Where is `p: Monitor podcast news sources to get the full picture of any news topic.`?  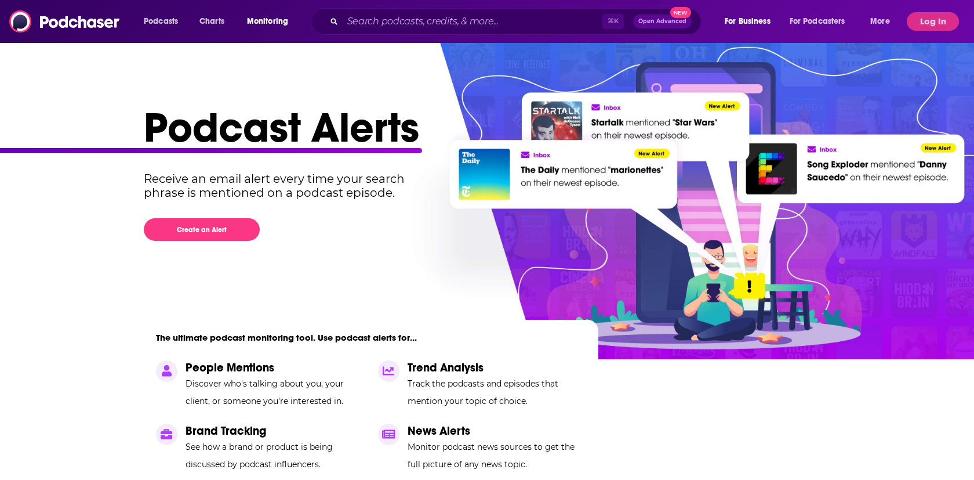 p: Monitor podcast news sources to get the full picture of any news topic. is located at coordinates (497, 455).